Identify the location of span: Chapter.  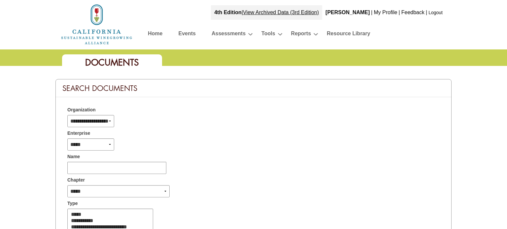
(76, 180).